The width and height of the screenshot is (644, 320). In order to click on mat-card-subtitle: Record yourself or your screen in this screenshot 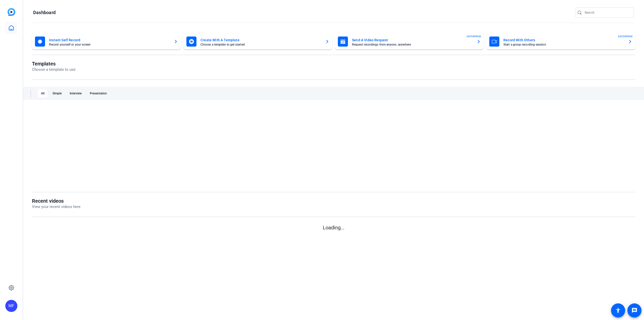, I will do `click(110, 45)`.